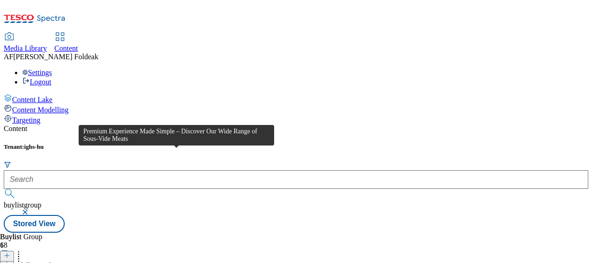  Describe the element at coordinates (66, 43) in the screenshot. I see `a: Content` at that location.